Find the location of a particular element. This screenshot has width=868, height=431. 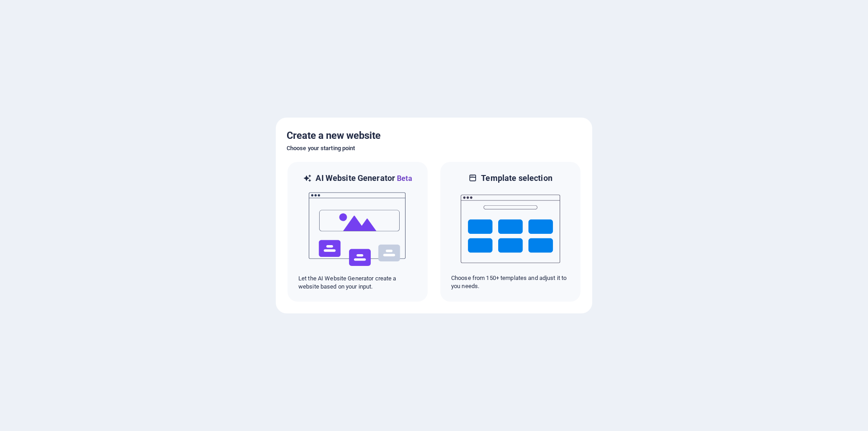

h6: AI Website Generator is located at coordinates (364, 178).